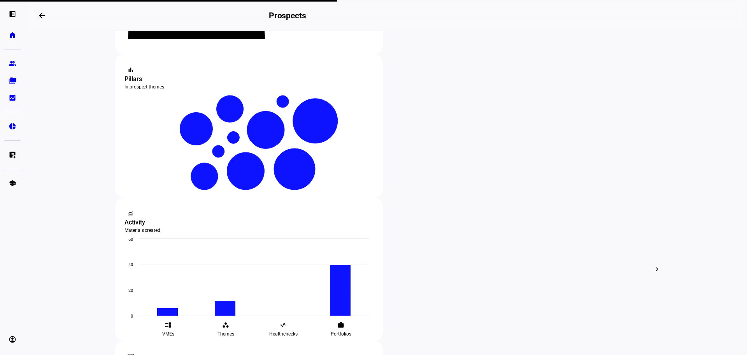  I want to click on span: VMEs, so click(168, 334).